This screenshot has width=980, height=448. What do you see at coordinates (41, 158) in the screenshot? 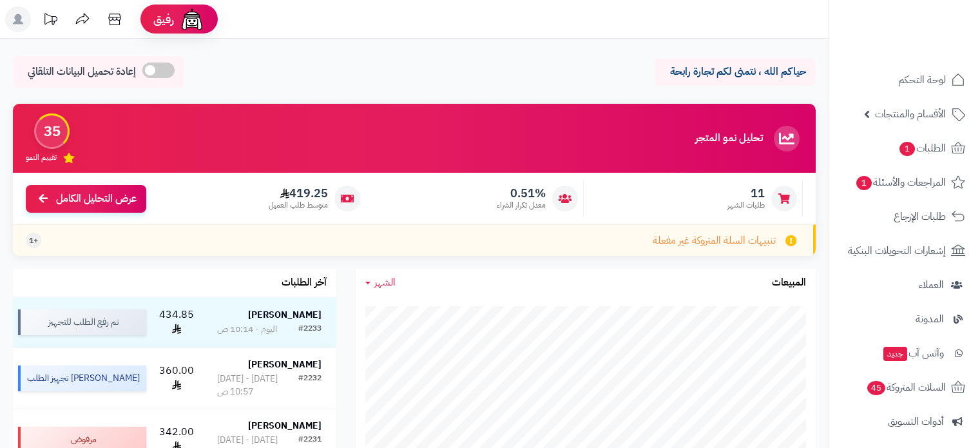
I see `span: تقييم النمو` at bounding box center [41, 158].